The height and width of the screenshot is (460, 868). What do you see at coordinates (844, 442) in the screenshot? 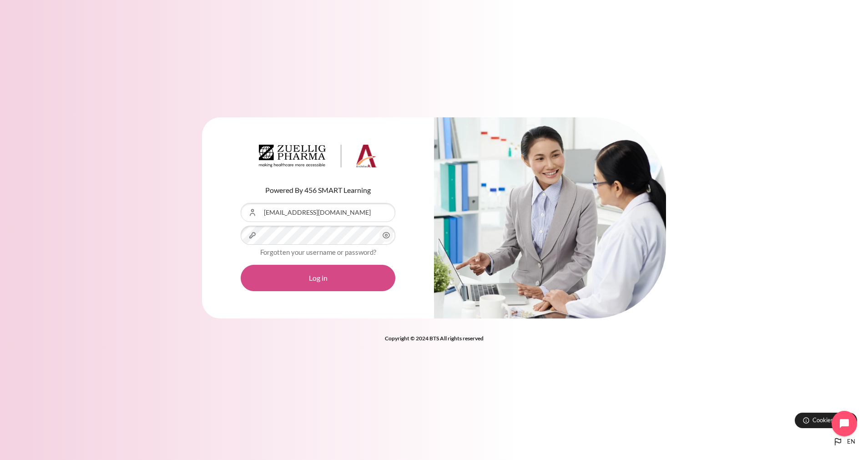
I see `button: Languages` at bounding box center [844, 442].